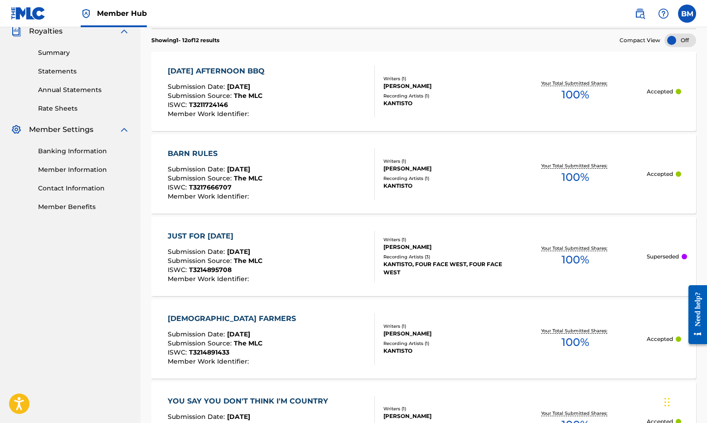  Describe the element at coordinates (84, 90) in the screenshot. I see `a: Annual Statements` at that location.